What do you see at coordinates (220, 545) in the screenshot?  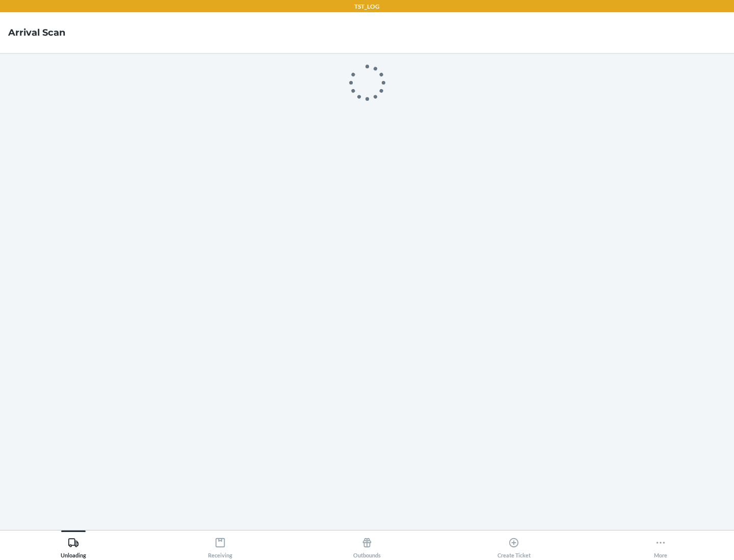 I see `button: Receiving` at bounding box center [220, 545].